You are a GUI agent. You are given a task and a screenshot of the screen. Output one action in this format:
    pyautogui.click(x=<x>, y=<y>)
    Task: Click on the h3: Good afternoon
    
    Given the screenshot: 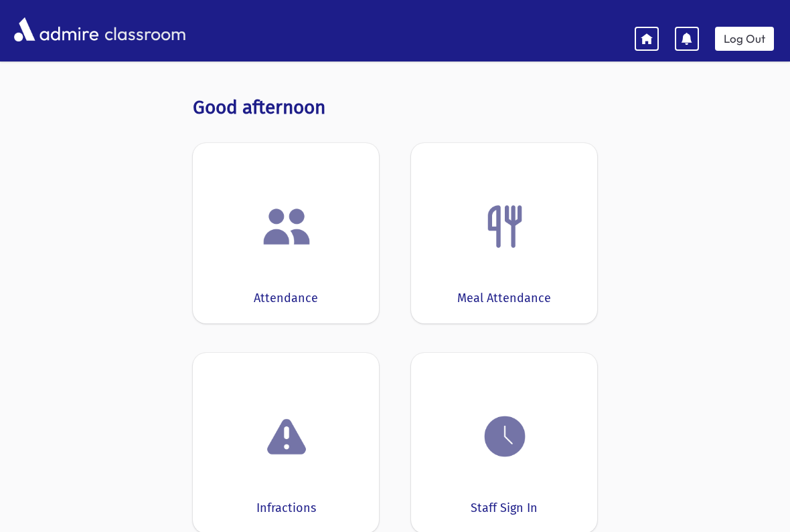 What is the action you would take?
    pyautogui.click(x=395, y=108)
    